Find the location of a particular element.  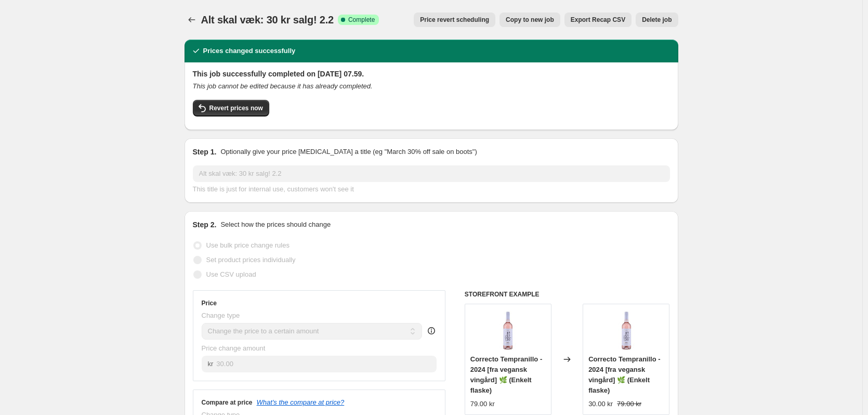

button: Delete job is located at coordinates (657, 19).